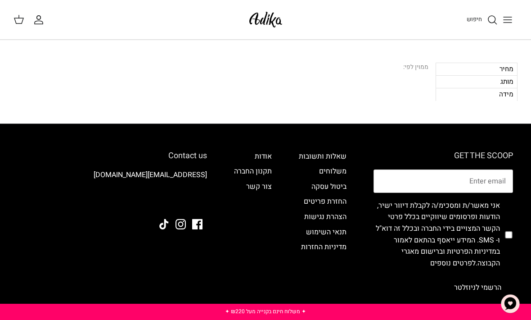 This screenshot has width=531, height=320. What do you see at coordinates (329, 186) in the screenshot?
I see `a: ביטול עסקה` at bounding box center [329, 186].